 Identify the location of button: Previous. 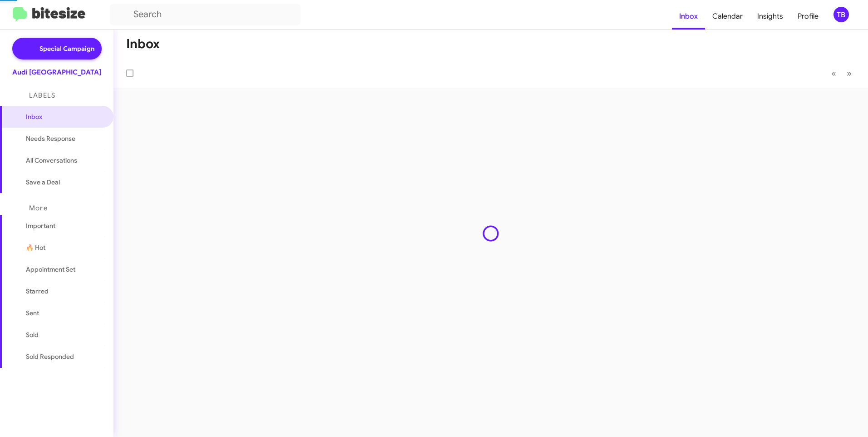
(833, 73).